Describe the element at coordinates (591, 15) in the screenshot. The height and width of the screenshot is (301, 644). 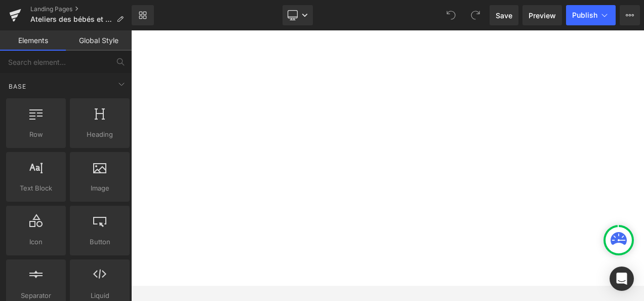
I see `button: Publish` at that location.